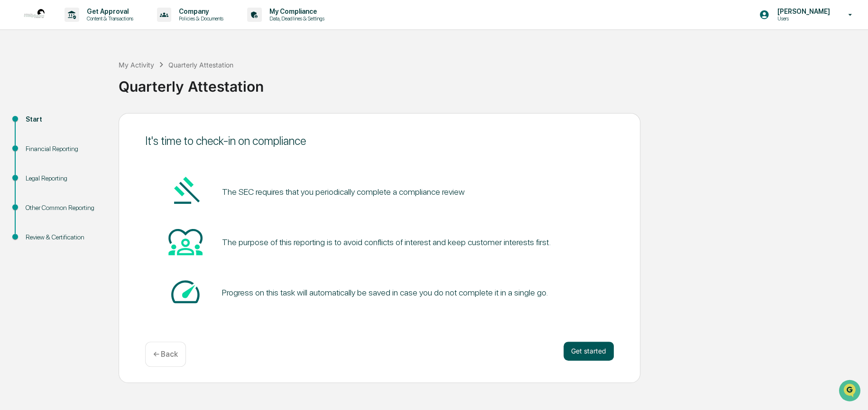  What do you see at coordinates (108, 11) in the screenshot?
I see `p: Get Approval` at bounding box center [108, 11].